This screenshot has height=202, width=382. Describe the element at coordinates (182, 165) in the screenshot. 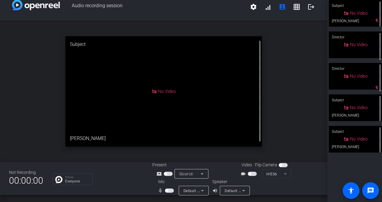

I see `div: Present` at that location.